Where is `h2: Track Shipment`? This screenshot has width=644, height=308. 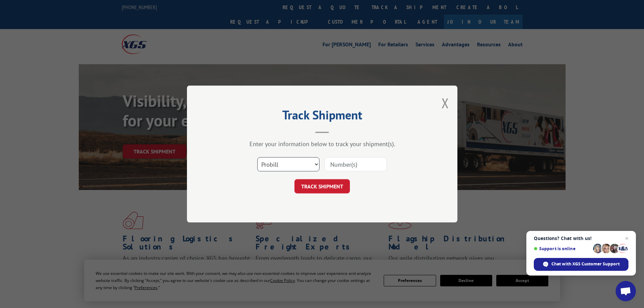
h2: Track Shipment is located at coordinates (322, 117).